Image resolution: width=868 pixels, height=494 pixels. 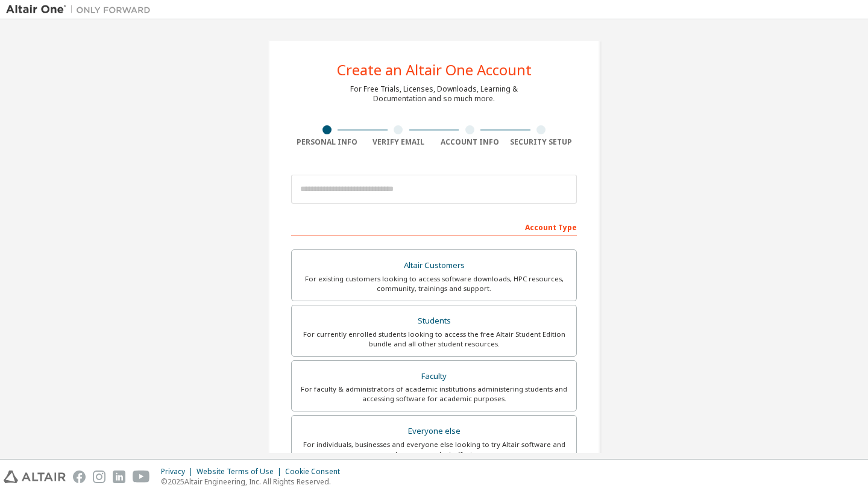 What do you see at coordinates (434, 376) in the screenshot?
I see `div: Faculty` at bounding box center [434, 376].